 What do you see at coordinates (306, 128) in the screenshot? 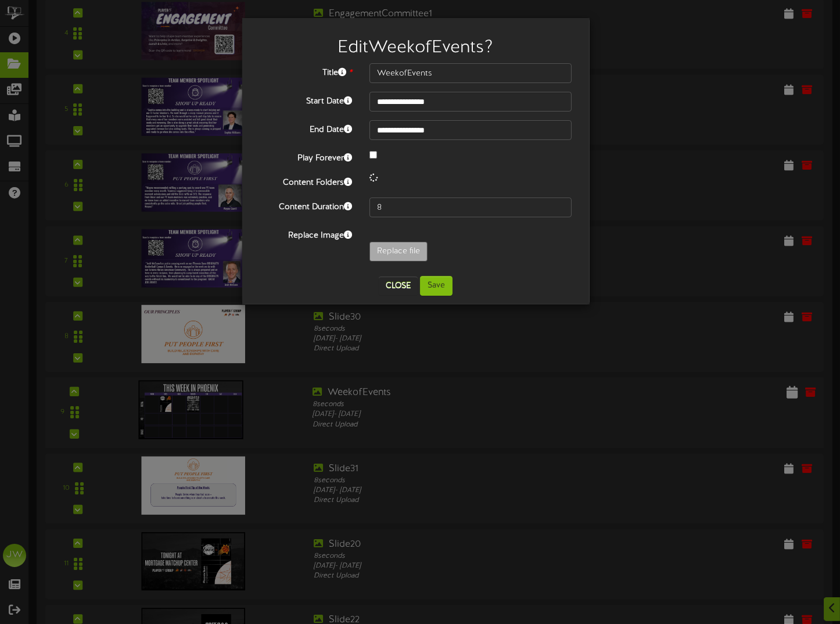
I see `label: End Date` at bounding box center [306, 128].